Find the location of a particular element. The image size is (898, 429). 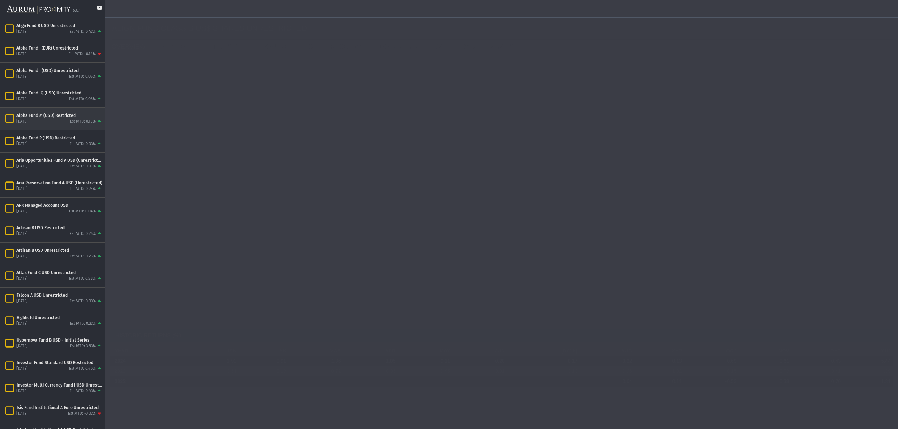

div: FUND is located at coordinates (700, 144).